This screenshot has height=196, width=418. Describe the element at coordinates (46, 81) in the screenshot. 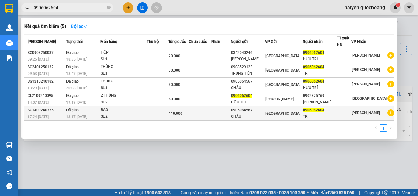

I see `div: SG1210240182` at that location.